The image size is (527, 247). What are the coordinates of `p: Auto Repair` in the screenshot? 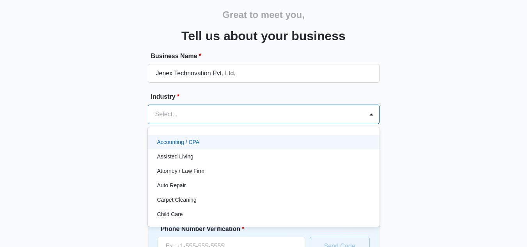 It's located at (172, 185).